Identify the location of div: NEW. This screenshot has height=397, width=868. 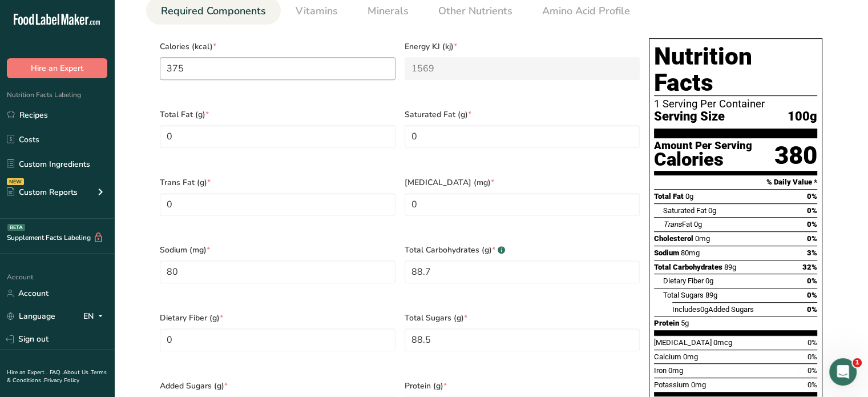
(15, 182).